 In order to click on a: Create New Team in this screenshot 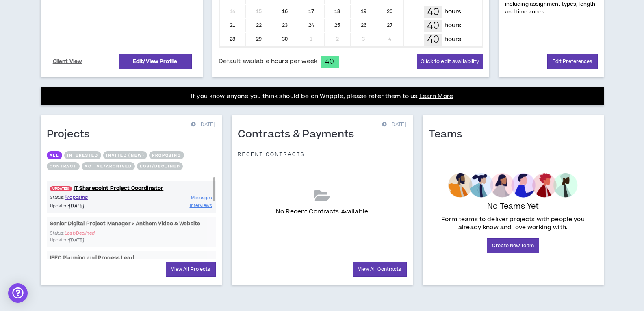, I will do `click(513, 245)`.